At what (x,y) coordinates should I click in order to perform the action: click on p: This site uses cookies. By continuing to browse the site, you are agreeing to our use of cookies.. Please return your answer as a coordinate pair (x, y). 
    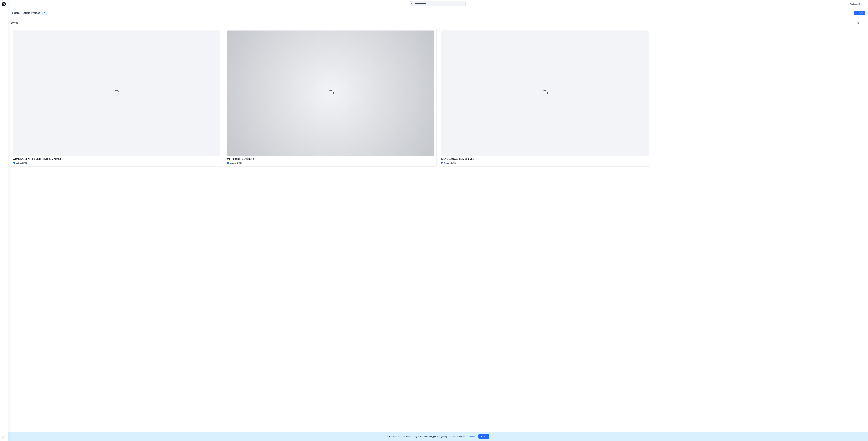
    Looking at the image, I should click on (431, 436).